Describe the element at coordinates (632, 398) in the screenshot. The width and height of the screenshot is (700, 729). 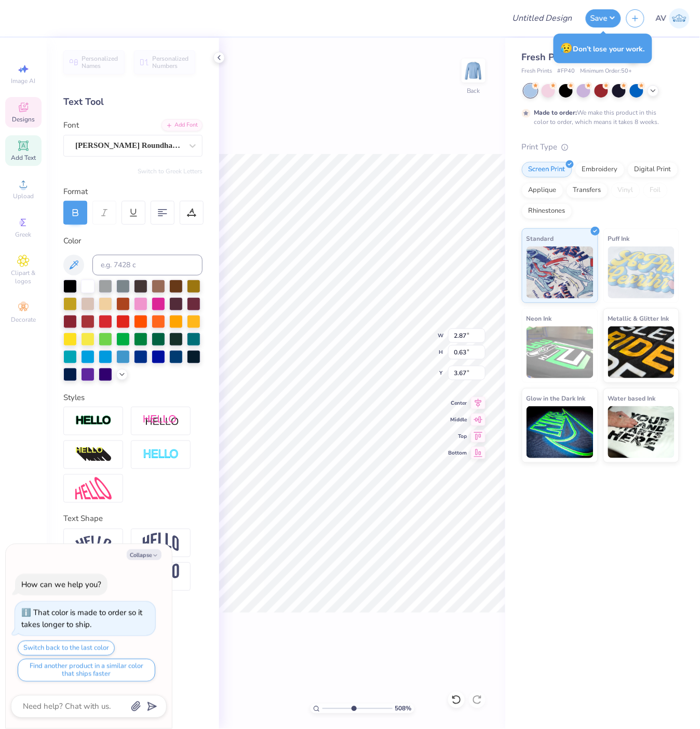
I see `span: Water based Ink` at that location.